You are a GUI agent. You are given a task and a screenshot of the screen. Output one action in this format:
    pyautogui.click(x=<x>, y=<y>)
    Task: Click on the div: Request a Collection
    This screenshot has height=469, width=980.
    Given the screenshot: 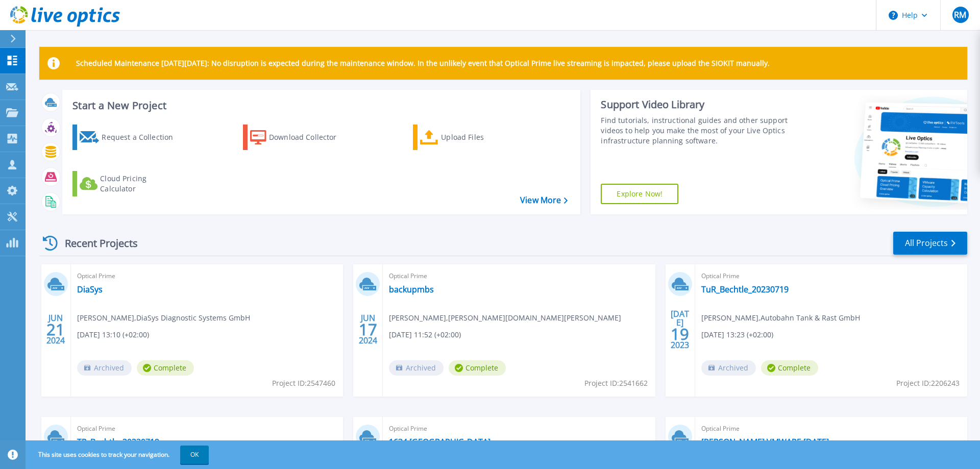 What is the action you would take?
    pyautogui.click(x=142, y=138)
    